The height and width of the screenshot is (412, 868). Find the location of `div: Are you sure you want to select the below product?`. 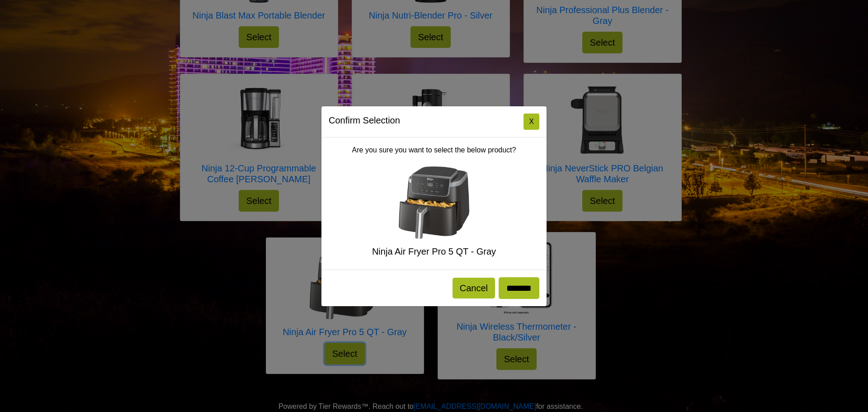

div: Are you sure you want to select the below product? is located at coordinates (434, 204).